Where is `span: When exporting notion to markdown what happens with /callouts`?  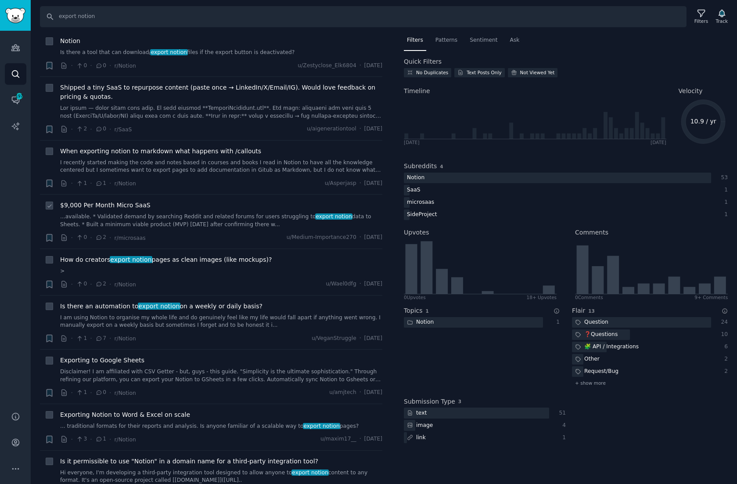
span: When exporting notion to markdown what happens with /callouts is located at coordinates (161, 151).